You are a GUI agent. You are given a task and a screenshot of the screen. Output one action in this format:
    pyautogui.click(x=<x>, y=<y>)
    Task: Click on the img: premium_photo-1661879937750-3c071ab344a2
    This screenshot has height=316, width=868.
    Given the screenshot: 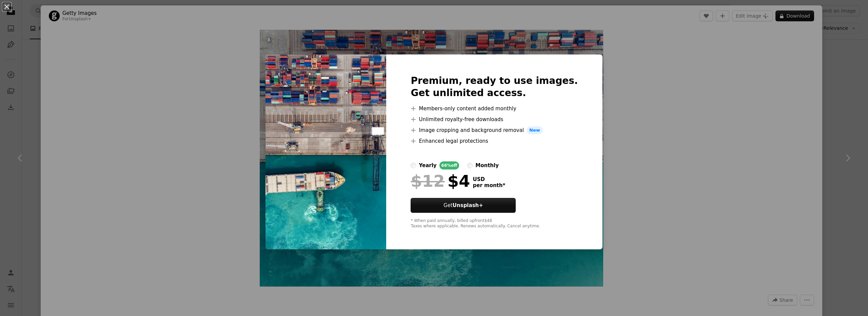 What is the action you would take?
    pyautogui.click(x=326, y=152)
    